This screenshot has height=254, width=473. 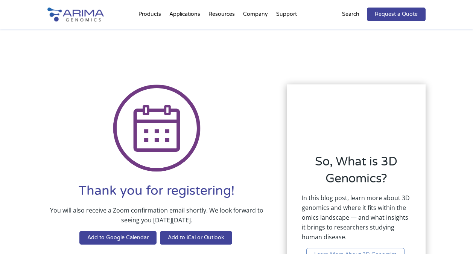 What do you see at coordinates (196, 238) in the screenshot?
I see `a: Add to iCal or Outlook` at bounding box center [196, 238].